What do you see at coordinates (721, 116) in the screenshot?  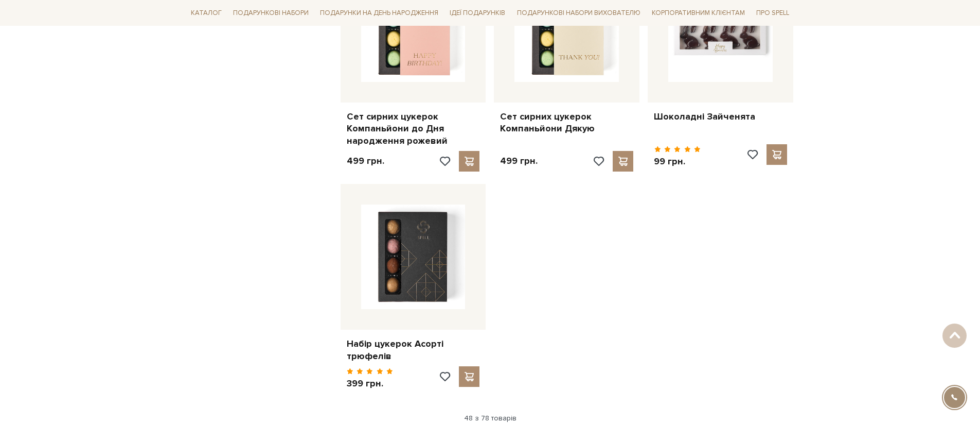 I see `a: Шоколадні Зайченята` at bounding box center [721, 116].